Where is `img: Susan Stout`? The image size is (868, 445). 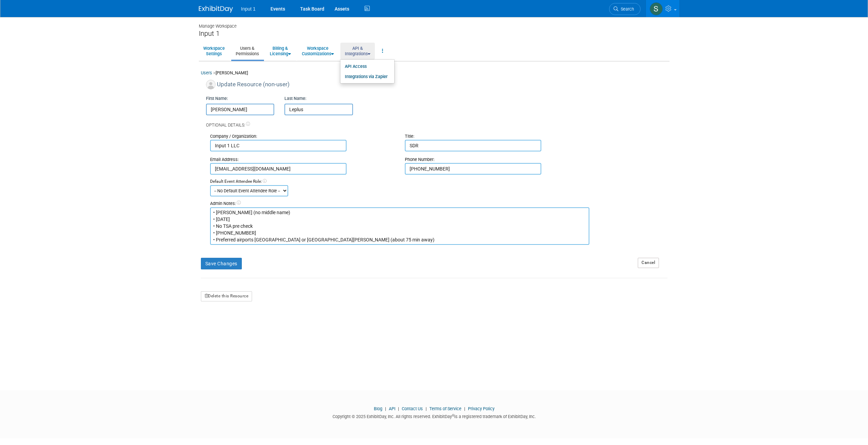
img: Susan Stout is located at coordinates (656, 9).